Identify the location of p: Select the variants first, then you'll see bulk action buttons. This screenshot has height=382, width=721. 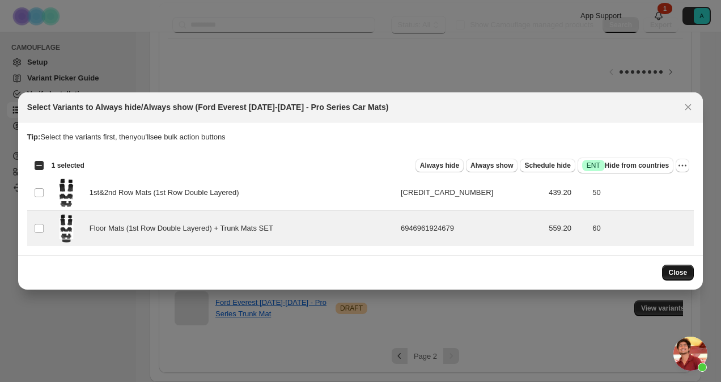
(360, 137).